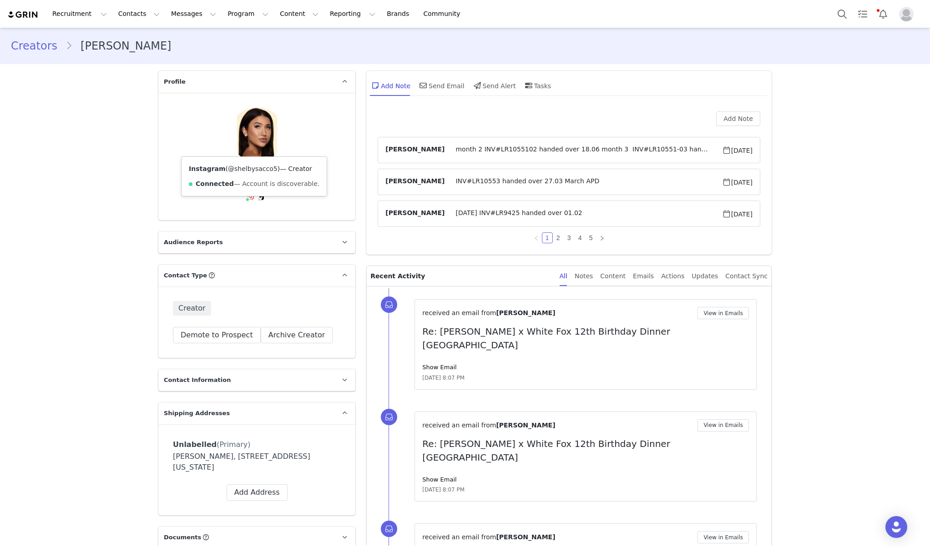  Describe the element at coordinates (257, 493) in the screenshot. I see `button: Add Address` at that location.